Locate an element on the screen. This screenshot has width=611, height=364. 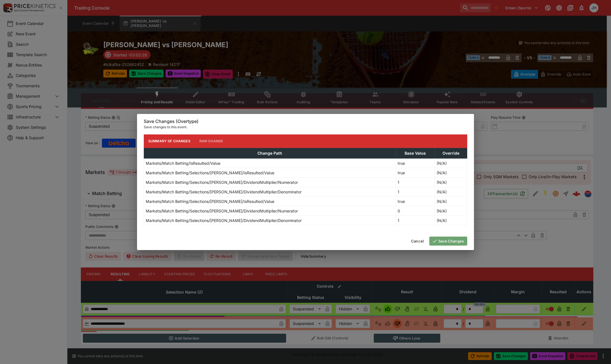
button: Raw Change is located at coordinates (211, 141).